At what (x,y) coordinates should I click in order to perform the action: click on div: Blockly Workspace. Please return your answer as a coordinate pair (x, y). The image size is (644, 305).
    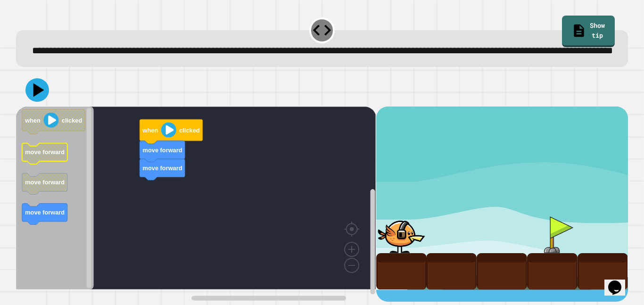
    Looking at the image, I should click on (196, 204).